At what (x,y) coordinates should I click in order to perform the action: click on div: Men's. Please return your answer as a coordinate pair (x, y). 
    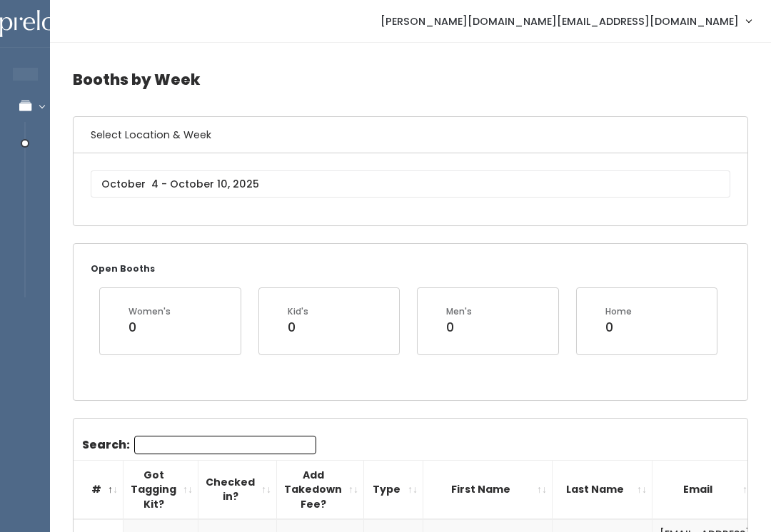
    Looking at the image, I should click on (459, 312).